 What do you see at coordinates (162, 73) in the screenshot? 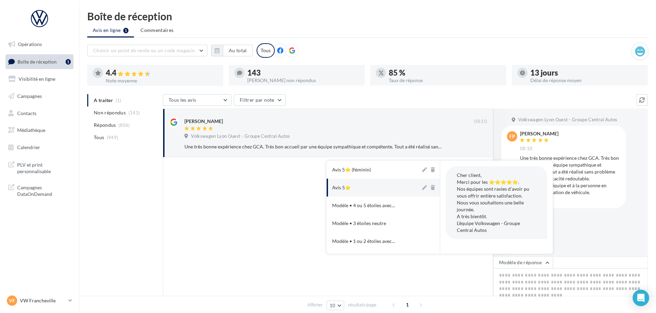
I see `div: 4.4` at bounding box center [162, 73].